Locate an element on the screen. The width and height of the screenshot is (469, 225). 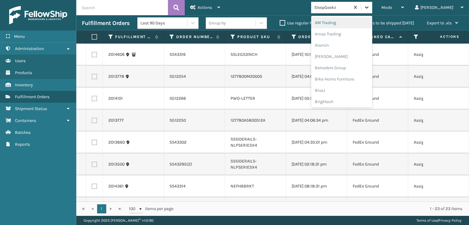
span: Batches is located at coordinates (23, 132).